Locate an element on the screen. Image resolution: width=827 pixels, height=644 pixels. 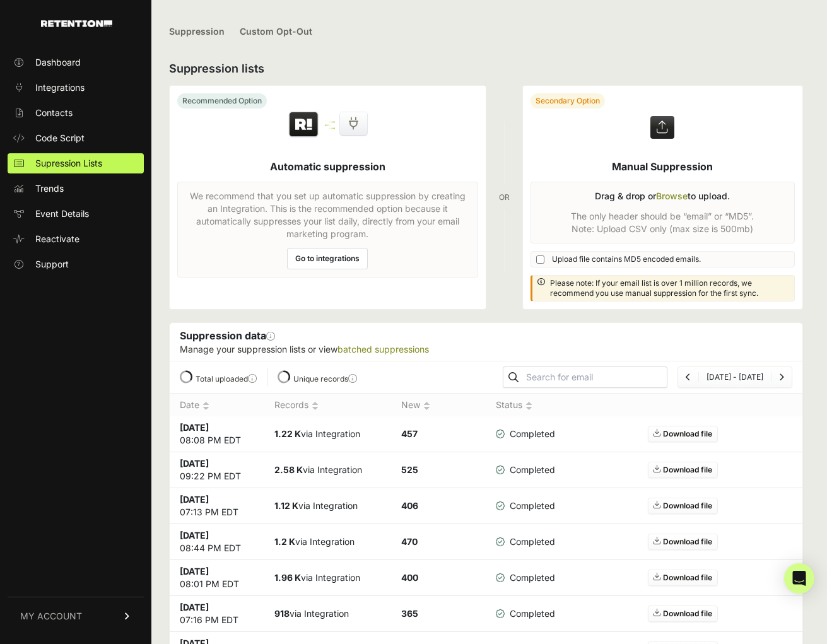
th: Records is located at coordinates (328, 405).